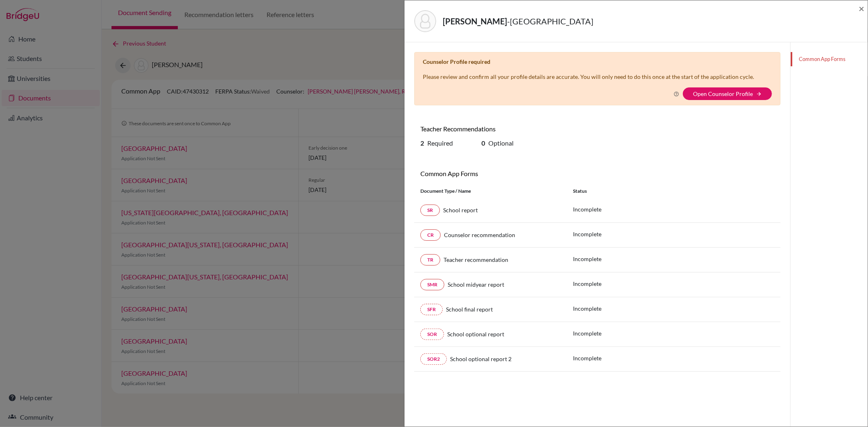 This screenshot has width=868, height=427. I want to click on a: TR, so click(430, 259).